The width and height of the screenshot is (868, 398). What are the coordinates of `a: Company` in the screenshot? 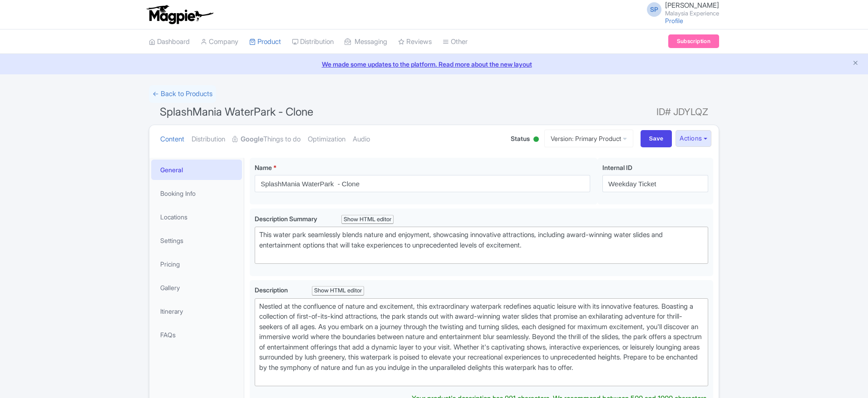 It's located at (219, 42).